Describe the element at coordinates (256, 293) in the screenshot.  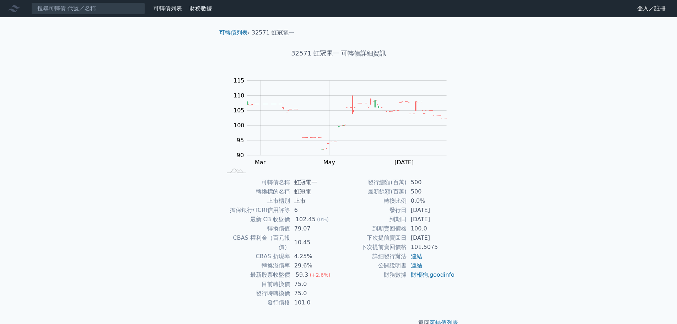
I see `td: 發行時轉換價` at that location.